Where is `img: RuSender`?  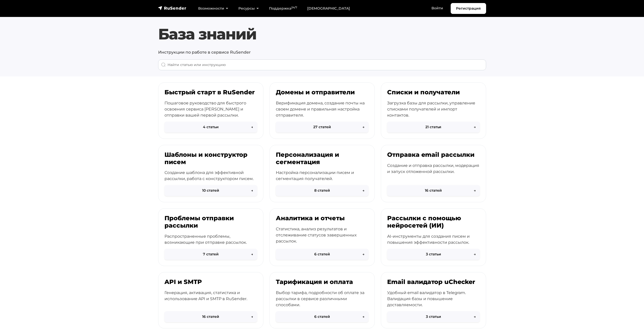
img: RuSender is located at coordinates (172, 8).